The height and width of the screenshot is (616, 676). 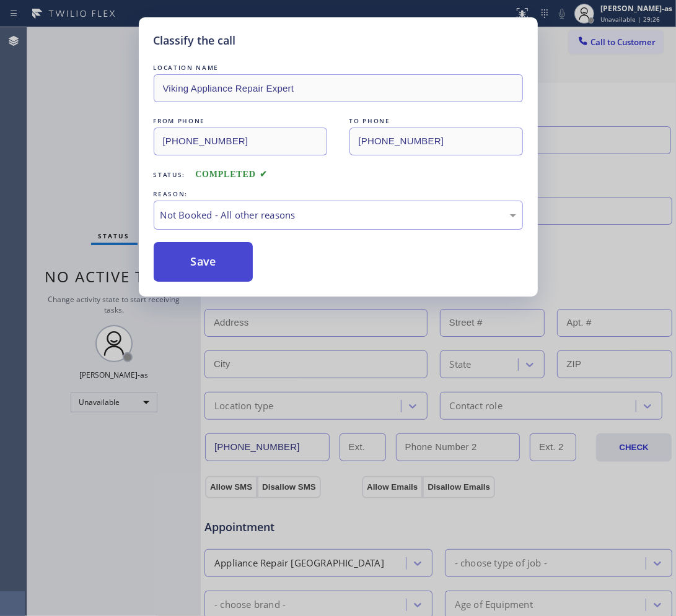 What do you see at coordinates (436, 121) in the screenshot?
I see `div: TO PHONE` at bounding box center [436, 121].